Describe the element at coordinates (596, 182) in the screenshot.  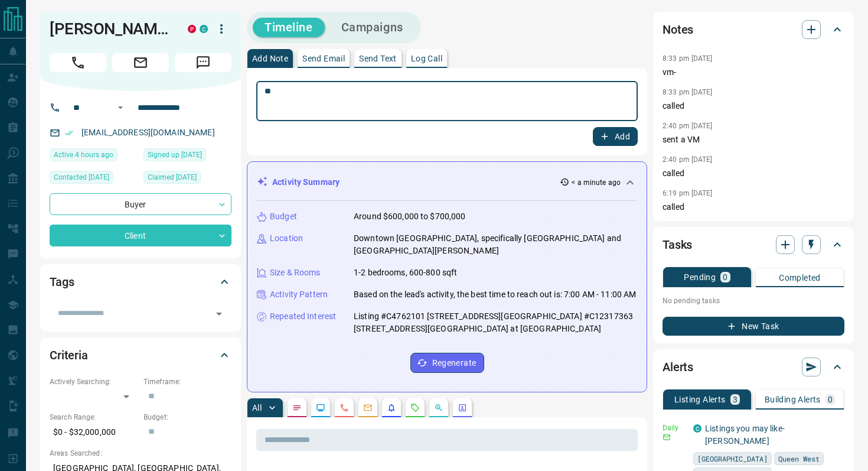
I see `p: < a minute ago` at that location.